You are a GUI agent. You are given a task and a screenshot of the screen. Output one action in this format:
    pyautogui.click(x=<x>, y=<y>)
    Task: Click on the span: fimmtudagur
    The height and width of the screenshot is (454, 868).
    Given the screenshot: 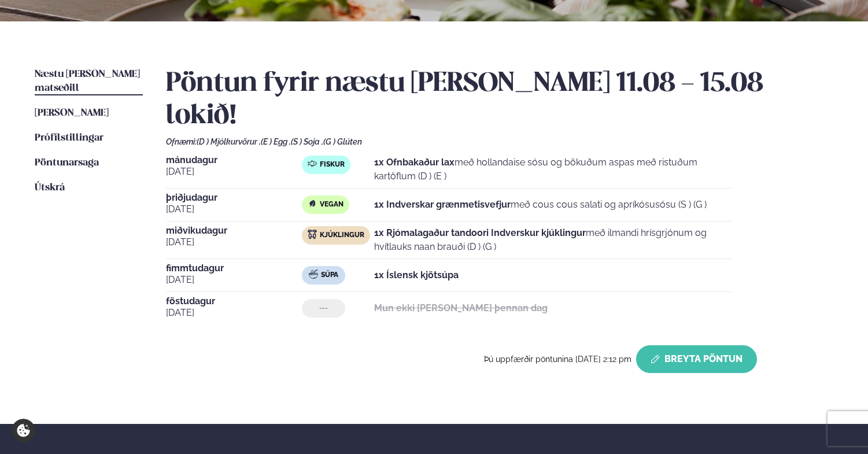 What is the action you would take?
    pyautogui.click(x=233, y=268)
    